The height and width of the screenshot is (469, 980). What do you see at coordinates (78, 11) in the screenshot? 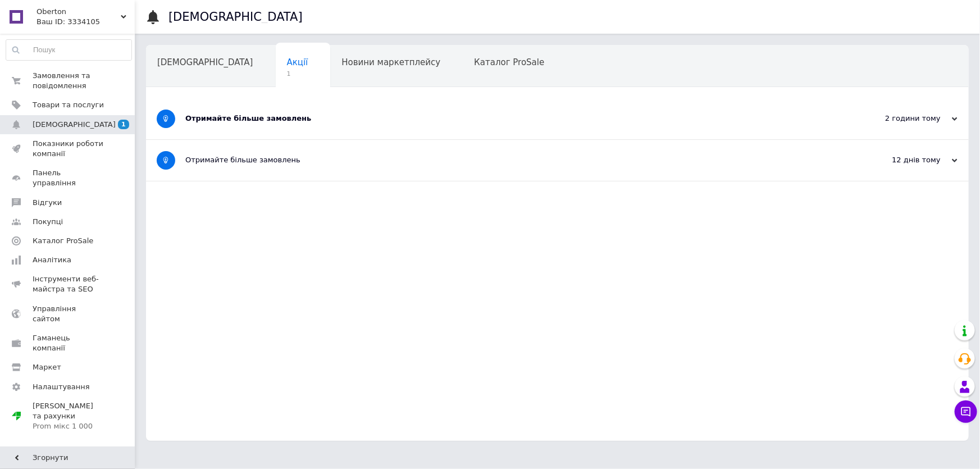
I see `span: Oberton` at bounding box center [78, 11].